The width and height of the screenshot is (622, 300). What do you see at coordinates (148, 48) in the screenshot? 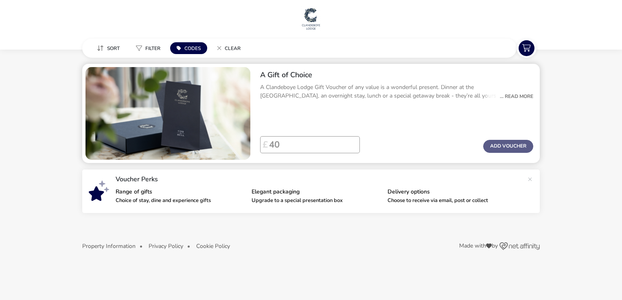
I see `button: Filter` at bounding box center [148, 48].